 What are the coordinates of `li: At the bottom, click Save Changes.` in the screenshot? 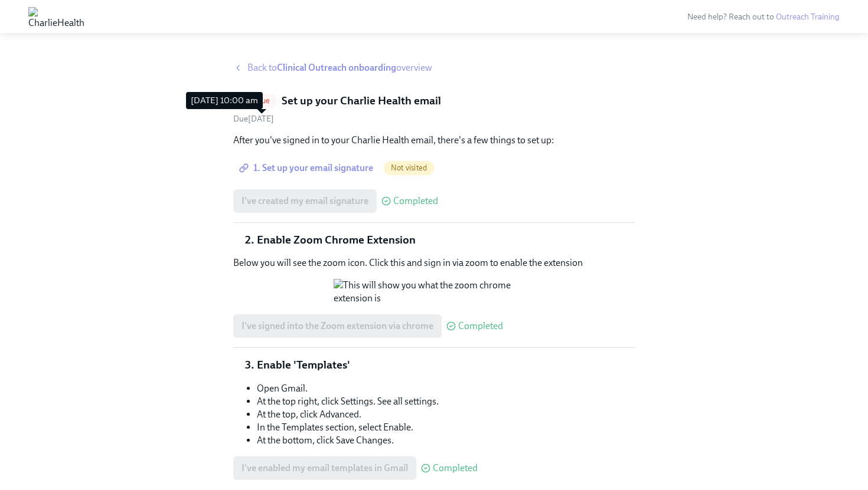 It's located at (446, 441).